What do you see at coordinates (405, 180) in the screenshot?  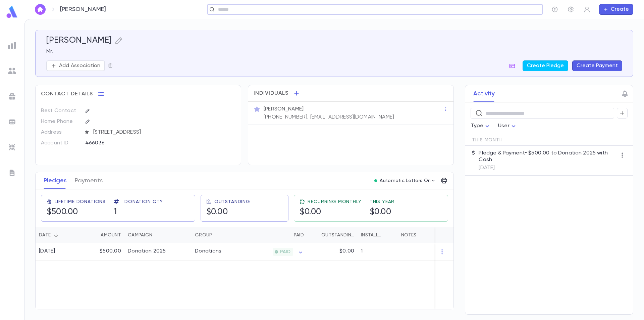 I see `button: Automatic Letters On` at bounding box center [405, 180].